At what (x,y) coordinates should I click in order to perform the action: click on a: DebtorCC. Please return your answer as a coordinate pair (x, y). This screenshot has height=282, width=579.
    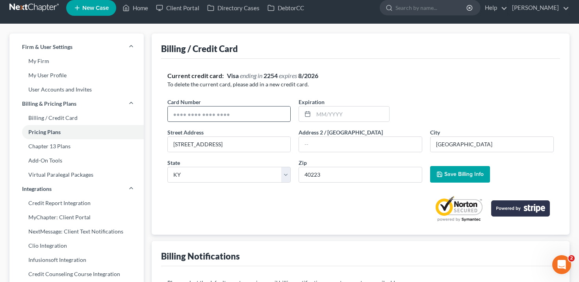
    Looking at the image, I should click on (286, 8).